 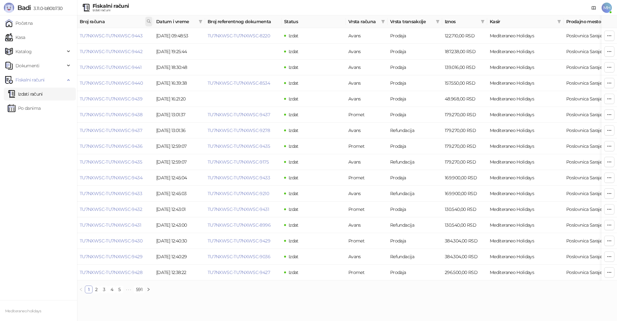 I want to click on li: 3, so click(x=104, y=289).